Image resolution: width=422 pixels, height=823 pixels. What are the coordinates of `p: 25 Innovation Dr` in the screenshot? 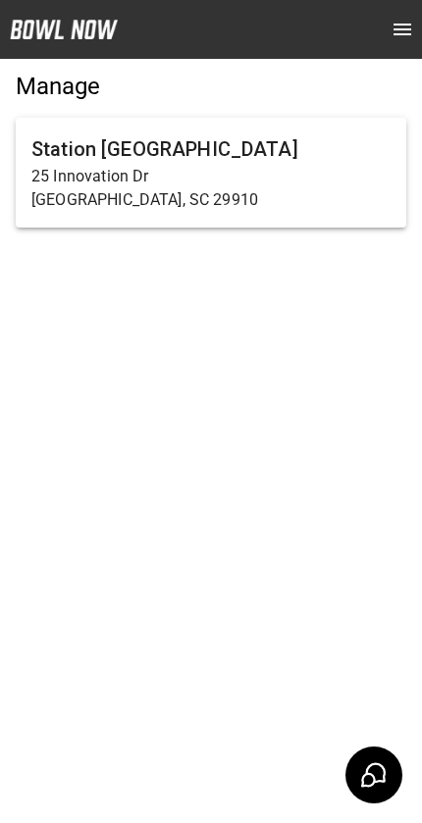 It's located at (211, 177).